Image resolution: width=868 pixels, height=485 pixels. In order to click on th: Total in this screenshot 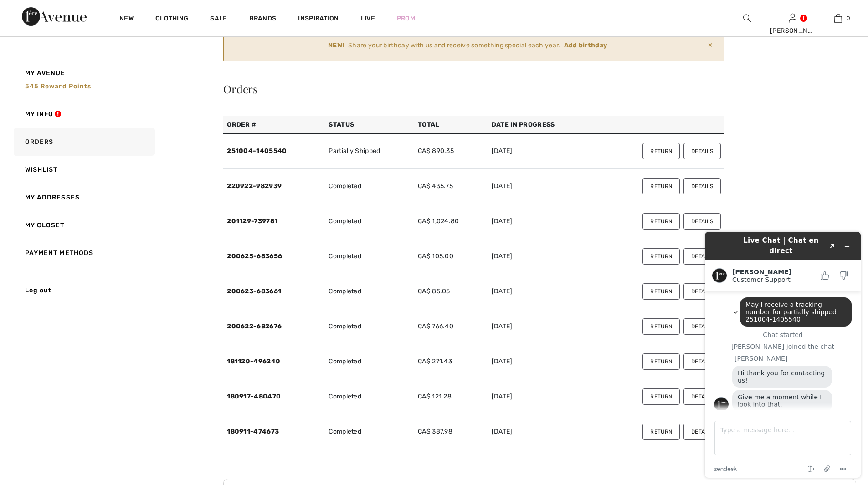, I will do `click(451, 125)`.